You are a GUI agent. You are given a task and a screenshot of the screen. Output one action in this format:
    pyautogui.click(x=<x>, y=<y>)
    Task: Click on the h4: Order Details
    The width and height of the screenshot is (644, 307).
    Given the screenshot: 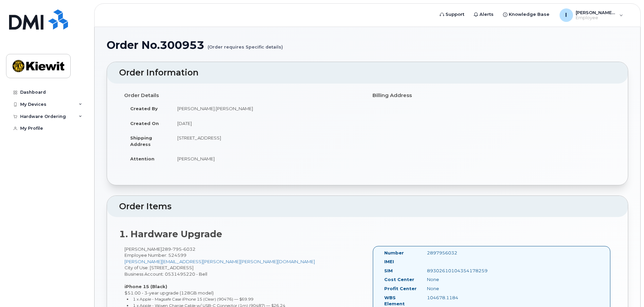 What is the action you would take?
    pyautogui.click(x=243, y=95)
    